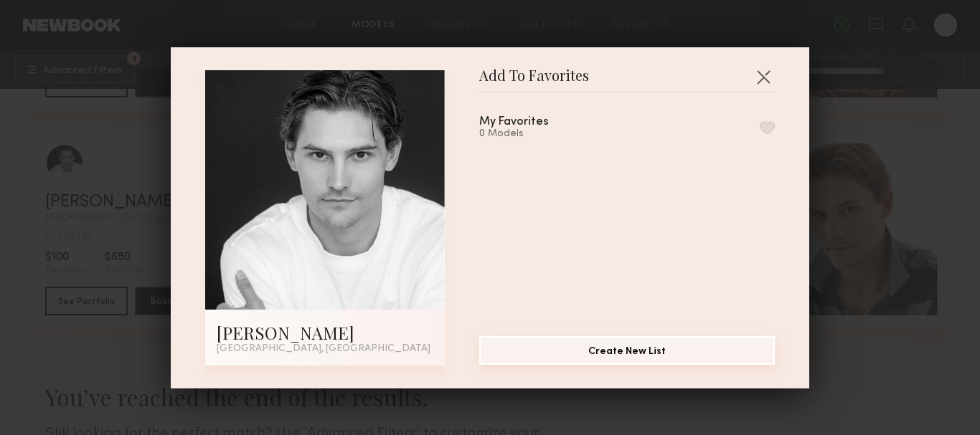 This screenshot has height=435, width=980. I want to click on span: Add To Favorites, so click(534, 81).